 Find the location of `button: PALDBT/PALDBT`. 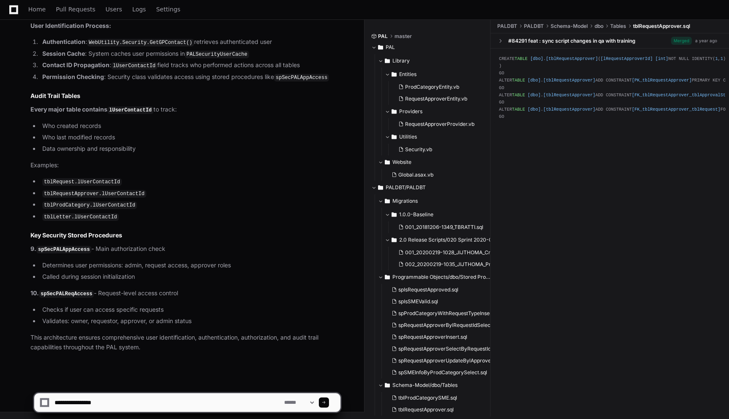

button: PALDBT/PALDBT is located at coordinates (427, 188).